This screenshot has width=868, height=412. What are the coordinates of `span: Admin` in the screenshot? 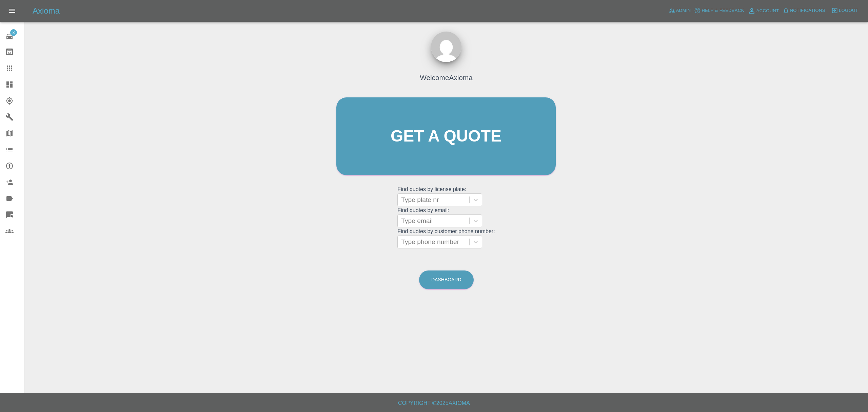 It's located at (684, 10).